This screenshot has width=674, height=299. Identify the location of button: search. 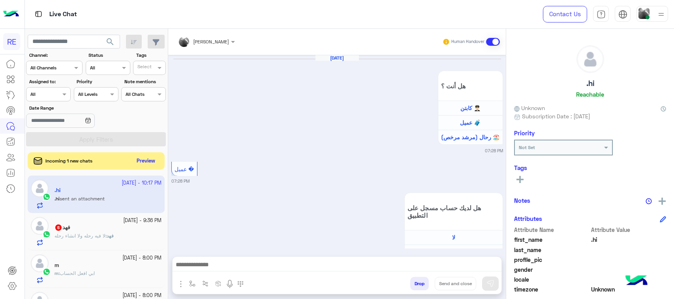
(110, 43).